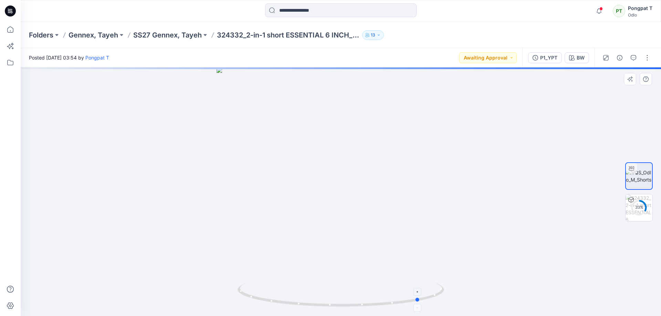 This screenshot has height=316, width=661. Describe the element at coordinates (640, 8) in the screenshot. I see `div: Pongpat T` at that location.